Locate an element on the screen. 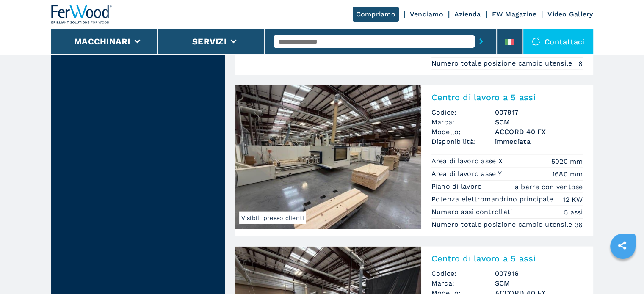 Image resolution: width=644 pixels, height=294 pixels. img: Centro di lavoro a 5 assi SCM ACCORD 40 FX is located at coordinates (328, 157).